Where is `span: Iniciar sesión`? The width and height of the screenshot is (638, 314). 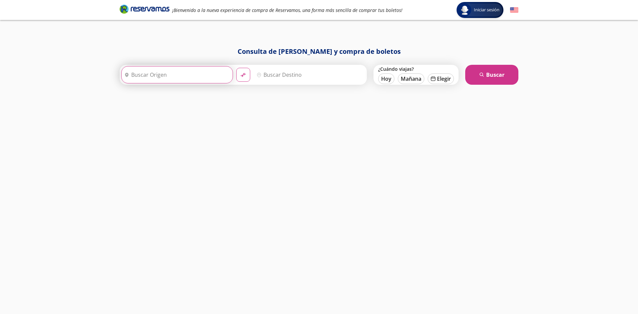 span: Iniciar sesión is located at coordinates (486, 10).